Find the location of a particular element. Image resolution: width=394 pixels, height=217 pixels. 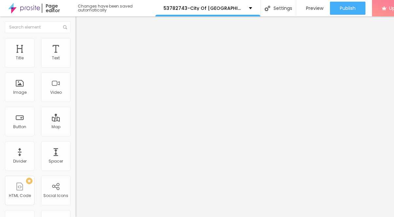

div: Social Icons is located at coordinates (56, 196).